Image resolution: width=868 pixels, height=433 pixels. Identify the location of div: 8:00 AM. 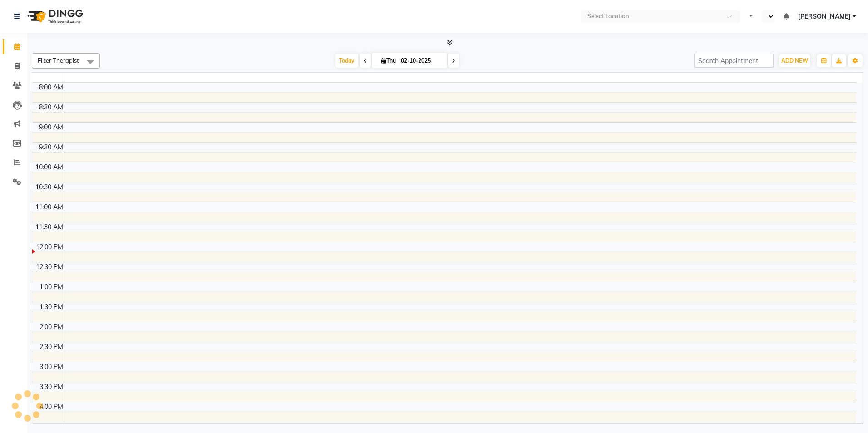
(51, 87).